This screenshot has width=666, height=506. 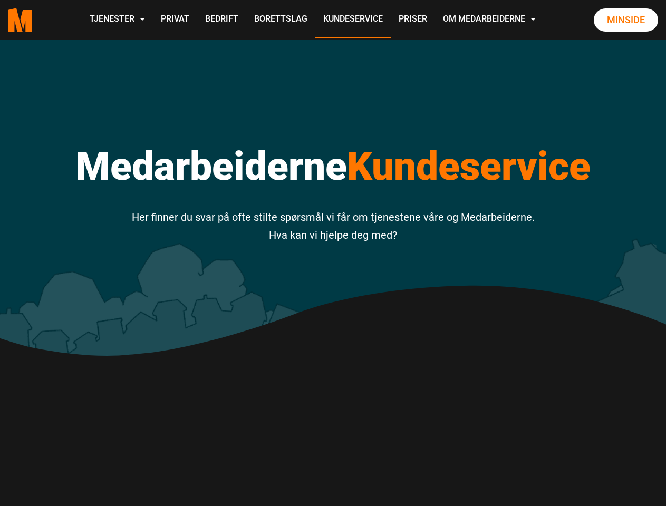 What do you see at coordinates (333, 166) in the screenshot?
I see `h1: Medarbeiderne` at bounding box center [333, 166].